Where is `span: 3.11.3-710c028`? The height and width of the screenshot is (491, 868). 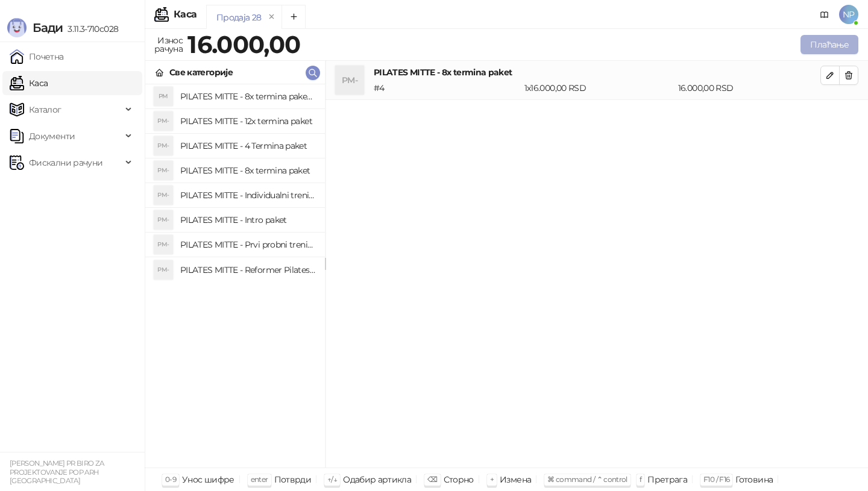 span: 3.11.3-710c028 is located at coordinates (90, 29).